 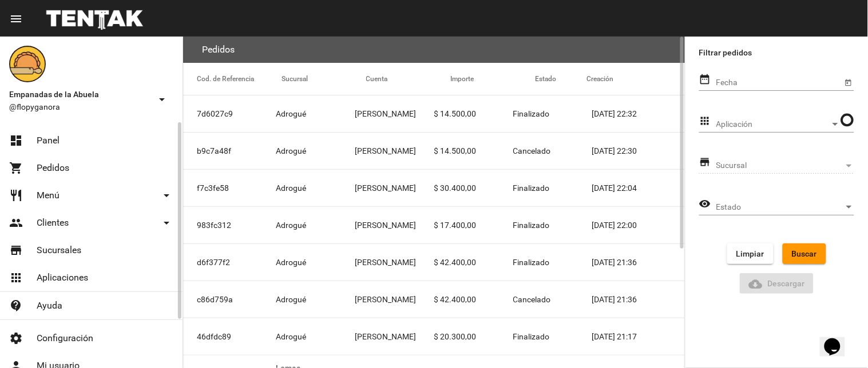 I want to click on mat-icon: people, so click(x=16, y=223).